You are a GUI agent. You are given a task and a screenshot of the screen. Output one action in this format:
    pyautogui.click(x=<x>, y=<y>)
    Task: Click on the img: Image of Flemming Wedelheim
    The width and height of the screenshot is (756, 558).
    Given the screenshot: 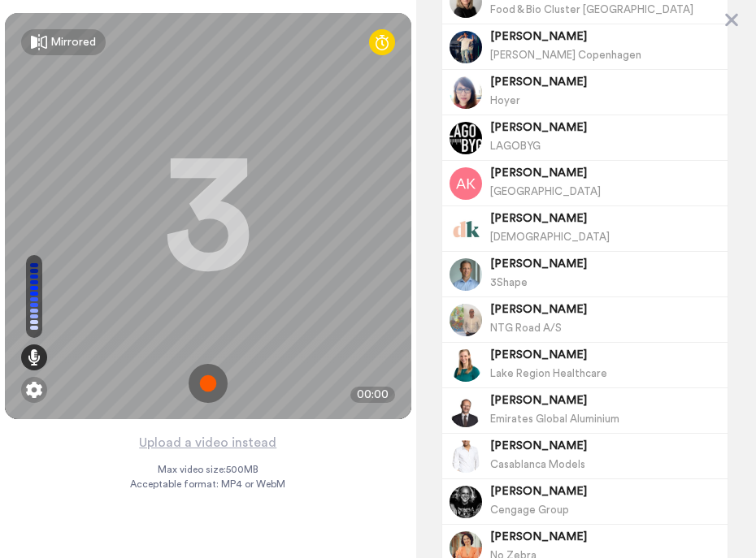 What is the action you would take?
    pyautogui.click(x=465, y=321)
    